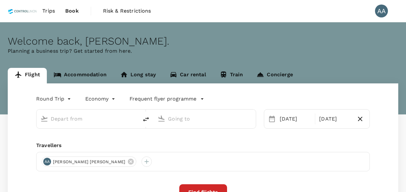  What do you see at coordinates (187, 76) in the screenshot?
I see `a: Car rental` at bounding box center [187, 76].